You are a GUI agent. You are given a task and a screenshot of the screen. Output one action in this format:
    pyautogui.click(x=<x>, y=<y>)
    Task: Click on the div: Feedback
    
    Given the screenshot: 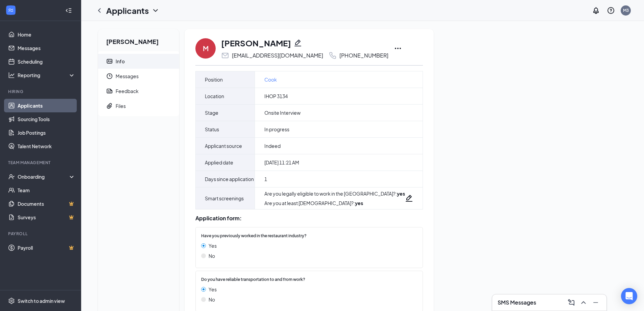 What is the action you would take?
    pyautogui.click(x=127, y=91)
    